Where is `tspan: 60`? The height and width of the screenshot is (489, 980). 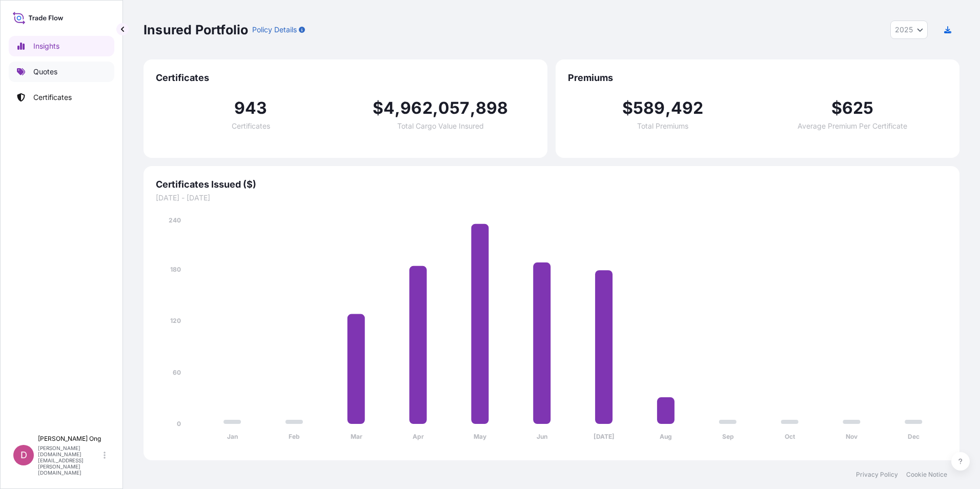
tspan: 60 is located at coordinates (177, 372).